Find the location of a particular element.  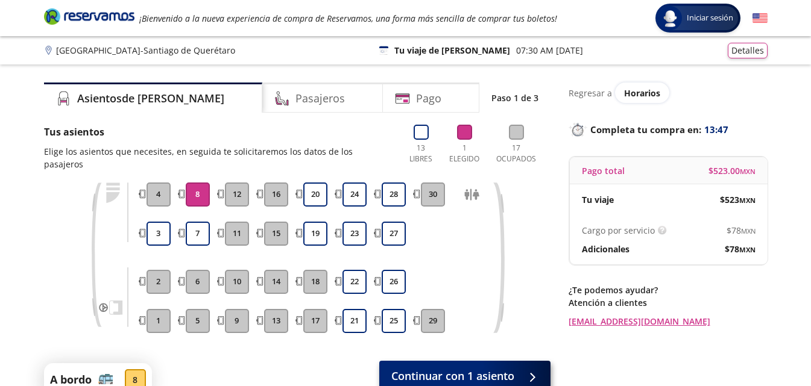

button: 27 is located at coordinates (394, 234).